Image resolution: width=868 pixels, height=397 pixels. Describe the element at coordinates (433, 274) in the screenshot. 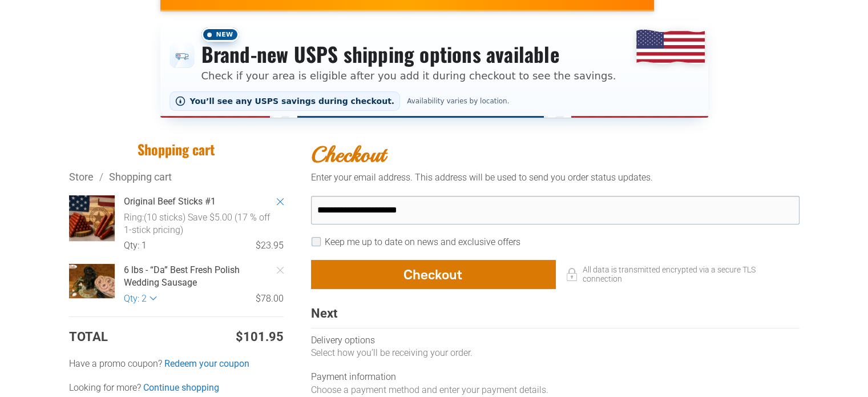

I see `button: Checkout` at that location.